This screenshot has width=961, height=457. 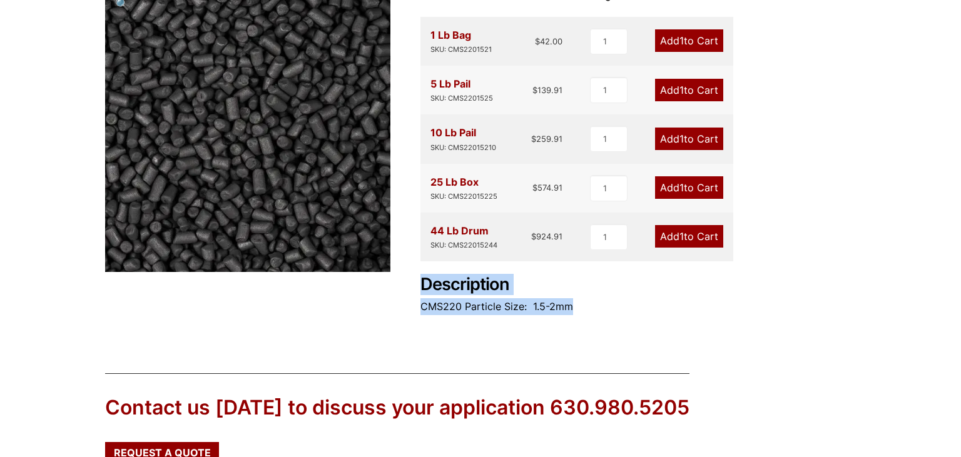 What do you see at coordinates (463, 139) in the screenshot?
I see `div: 10 Lb Pail` at bounding box center [463, 139].